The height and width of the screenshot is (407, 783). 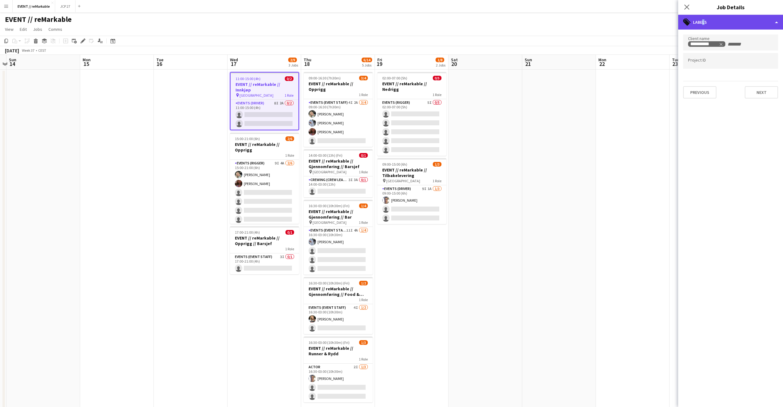 I want to click on div: 5 Jobs, so click(x=367, y=65).